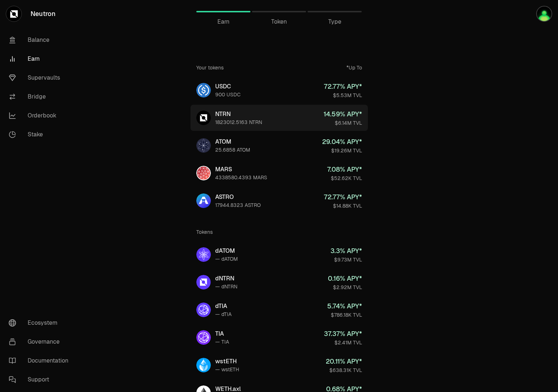 The width and height of the screenshot is (558, 392). What do you see at coordinates (346, 251) in the screenshot?
I see `div: 3.3 % APY*` at bounding box center [346, 251].